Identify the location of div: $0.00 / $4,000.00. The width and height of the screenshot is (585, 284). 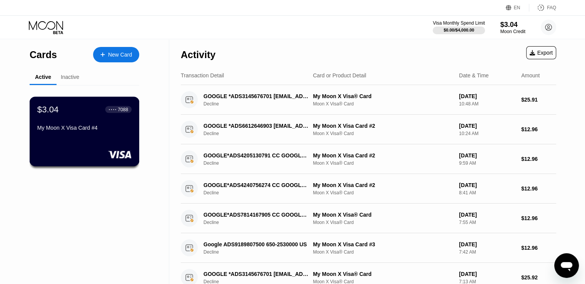
(459, 30).